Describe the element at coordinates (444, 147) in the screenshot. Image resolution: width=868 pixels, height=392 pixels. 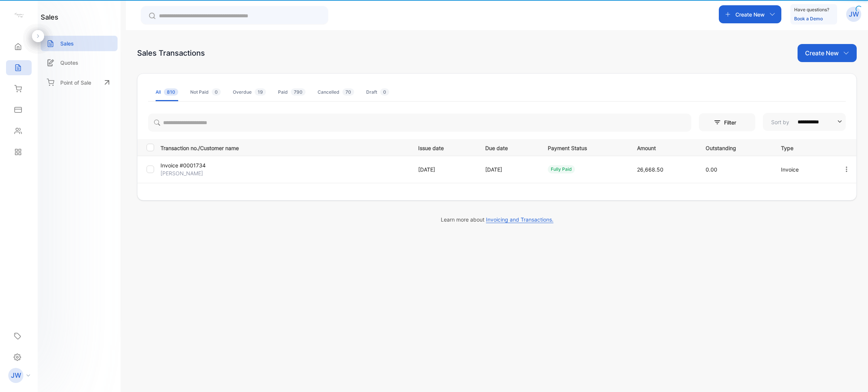
I see `p: Issue date` at that location.